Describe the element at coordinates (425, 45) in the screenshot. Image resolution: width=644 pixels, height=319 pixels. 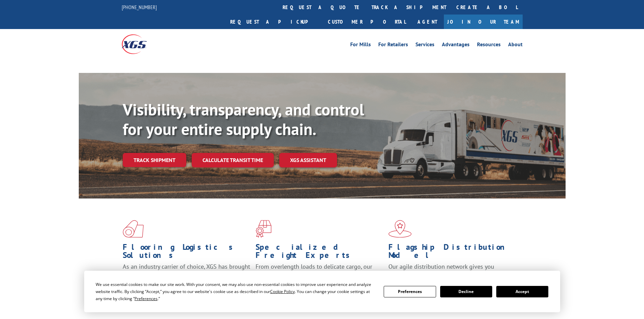
I see `a: Services` at that location.